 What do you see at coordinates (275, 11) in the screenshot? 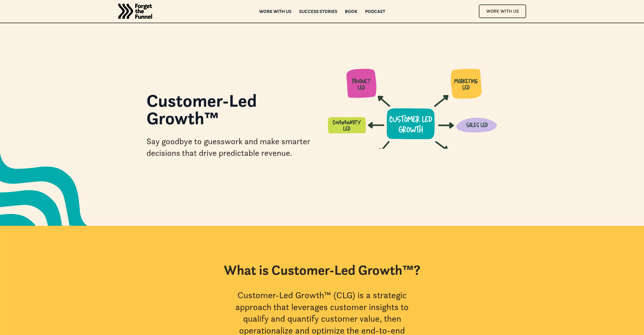
I see `a: Work with us` at bounding box center [275, 11].